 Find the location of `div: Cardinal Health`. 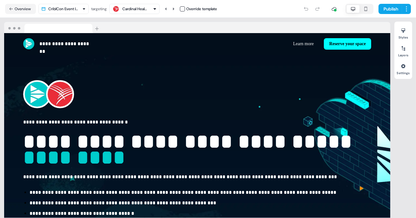

div: Cardinal Health is located at coordinates (135, 9).